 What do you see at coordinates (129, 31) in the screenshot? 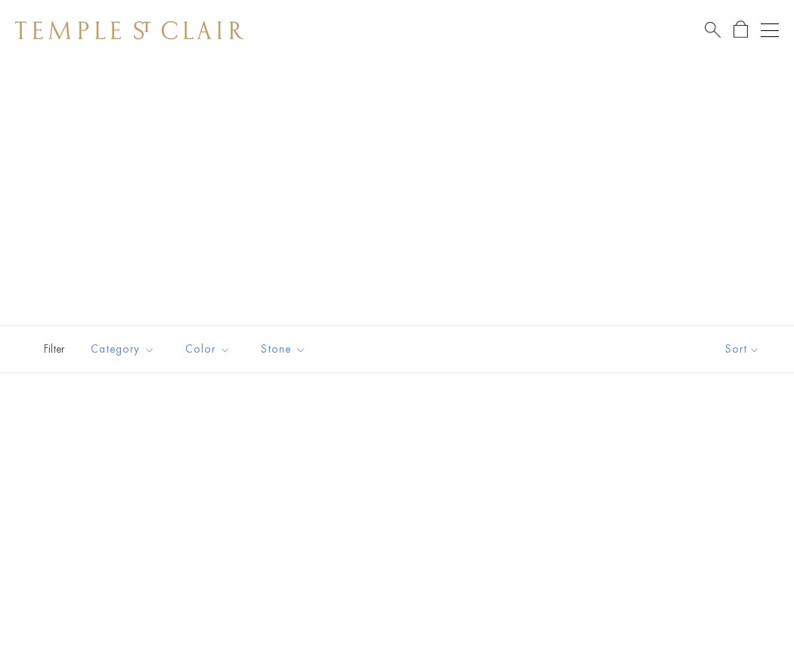
I see `img: Temple St. Clair` at bounding box center [129, 31].